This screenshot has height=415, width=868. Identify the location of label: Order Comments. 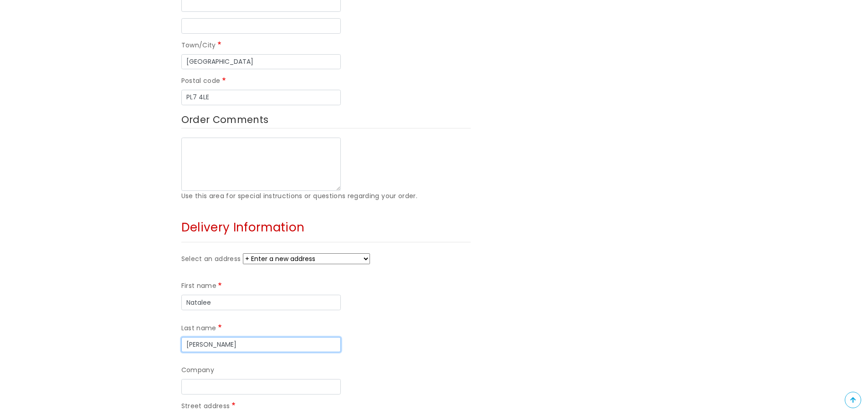
(326, 120).